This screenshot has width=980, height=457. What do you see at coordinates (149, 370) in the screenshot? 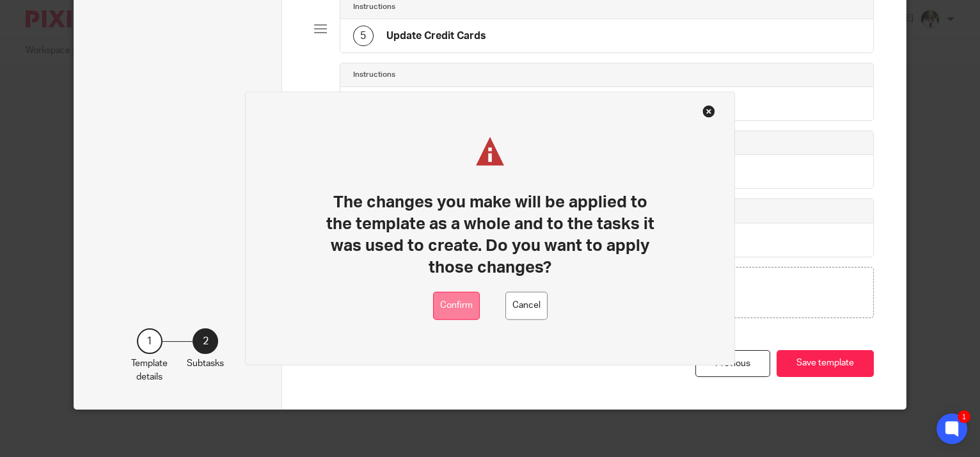
I see `p: Template details` at bounding box center [149, 370].